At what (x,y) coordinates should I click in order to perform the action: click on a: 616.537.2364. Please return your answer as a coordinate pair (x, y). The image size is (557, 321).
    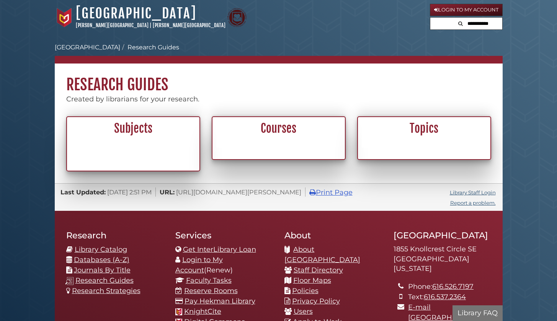
    Looking at the image, I should click on (445, 297).